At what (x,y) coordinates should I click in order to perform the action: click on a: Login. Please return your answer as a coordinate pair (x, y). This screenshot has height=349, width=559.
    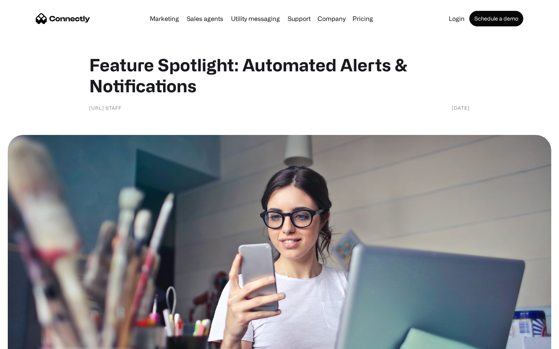
    Looking at the image, I should click on (457, 19).